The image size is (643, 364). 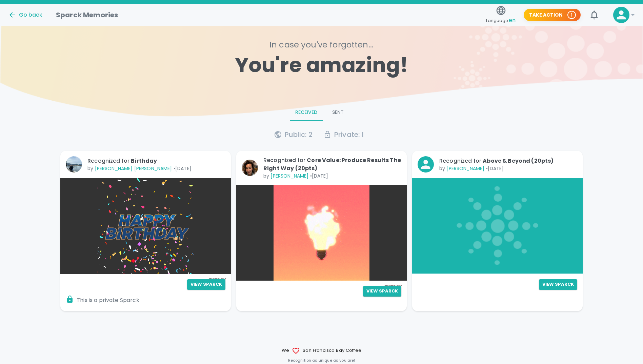 I want to click on span: Birthday, so click(x=144, y=161).